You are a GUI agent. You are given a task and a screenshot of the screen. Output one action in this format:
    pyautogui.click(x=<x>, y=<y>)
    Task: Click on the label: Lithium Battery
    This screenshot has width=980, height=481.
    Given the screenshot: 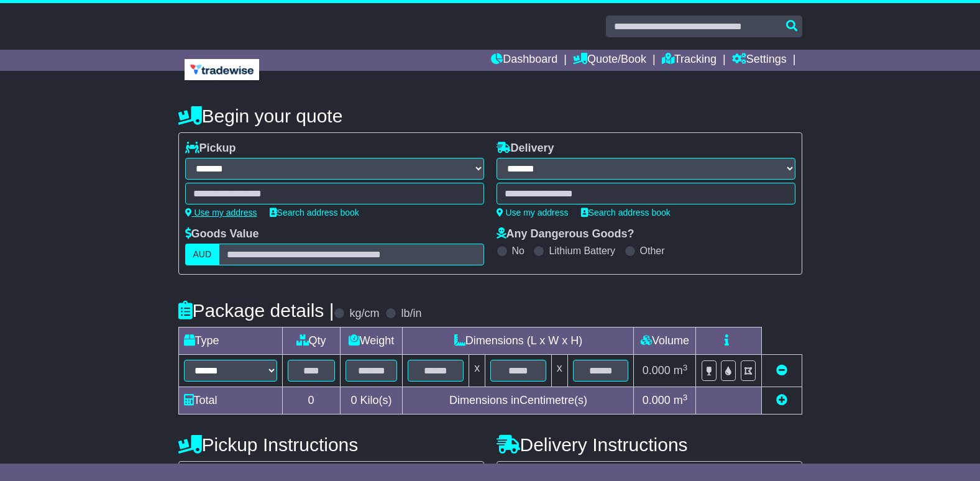 What is the action you would take?
    pyautogui.click(x=582, y=251)
    